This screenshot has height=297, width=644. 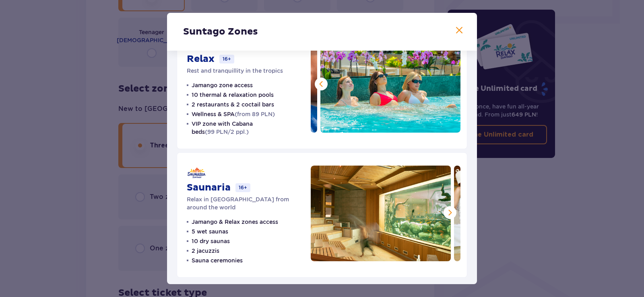 What do you see at coordinates (227, 132) in the screenshot?
I see `span: (99 PLN/2 ppl.)` at bounding box center [227, 132].